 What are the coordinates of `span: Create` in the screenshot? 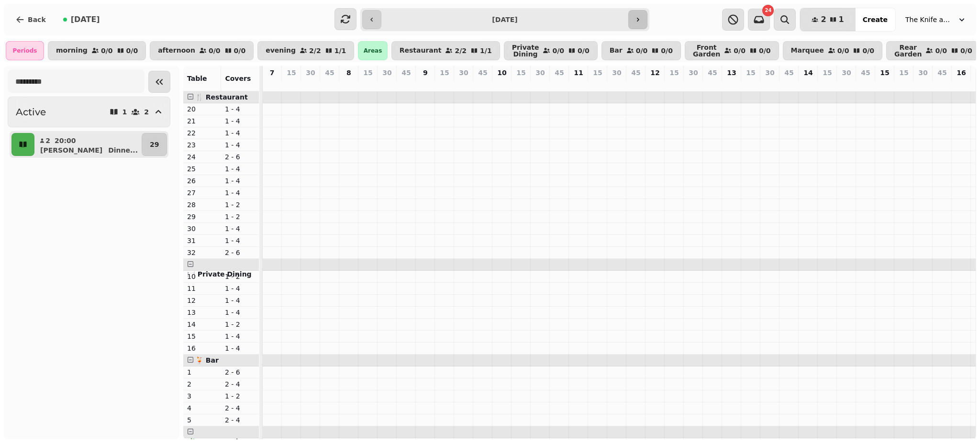 It's located at (875, 20).